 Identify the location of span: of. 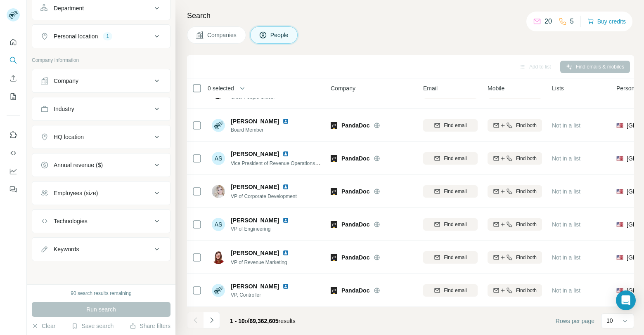
(248, 321).